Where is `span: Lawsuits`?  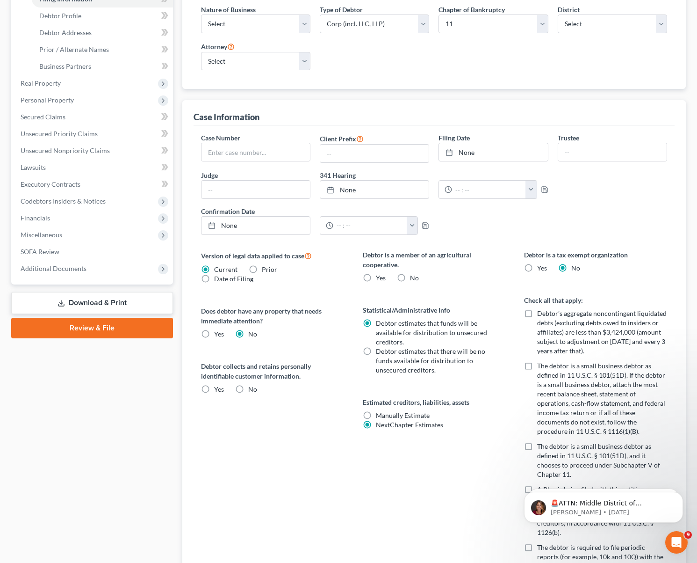
span: Lawsuits is located at coordinates (33, 167).